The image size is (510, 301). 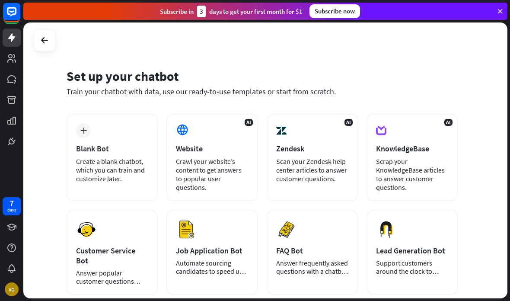 I want to click on div: Lead Generation Bot, so click(x=412, y=250).